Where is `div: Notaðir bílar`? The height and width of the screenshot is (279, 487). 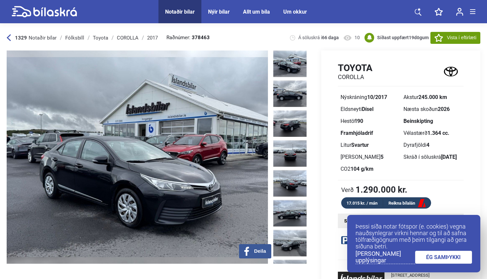 div: Notaðir bílar is located at coordinates (180, 12).